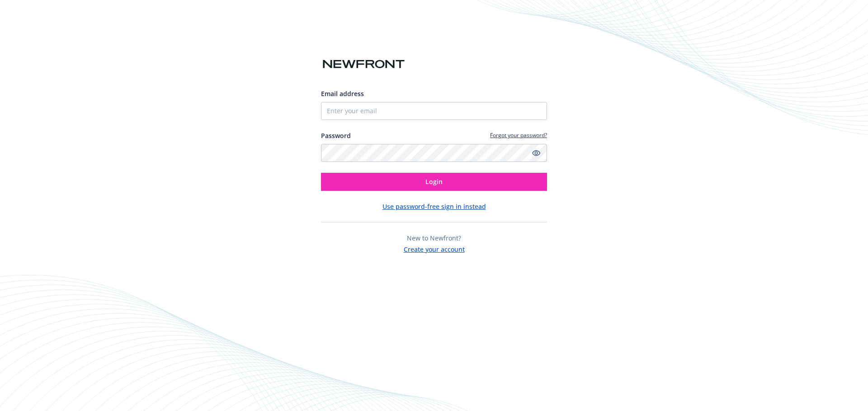  Describe the element at coordinates (536, 153) in the screenshot. I see `a: Show password` at that location.